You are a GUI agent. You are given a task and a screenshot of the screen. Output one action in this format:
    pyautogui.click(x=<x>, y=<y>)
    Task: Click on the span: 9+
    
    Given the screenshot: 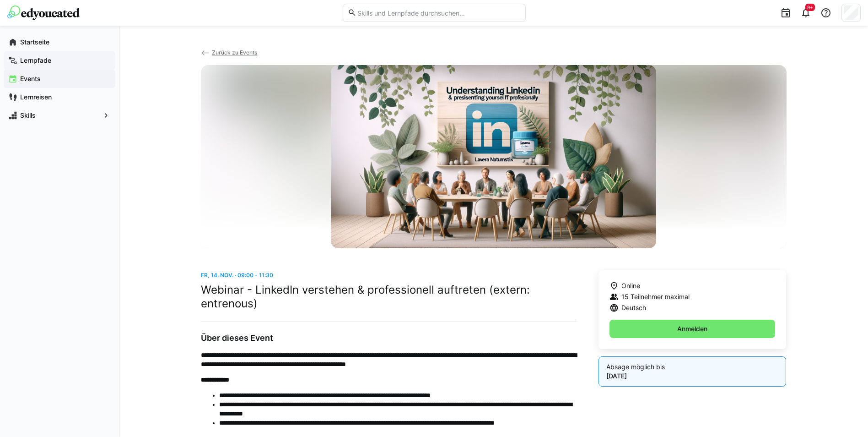 What is the action you would take?
    pyautogui.click(x=810, y=7)
    